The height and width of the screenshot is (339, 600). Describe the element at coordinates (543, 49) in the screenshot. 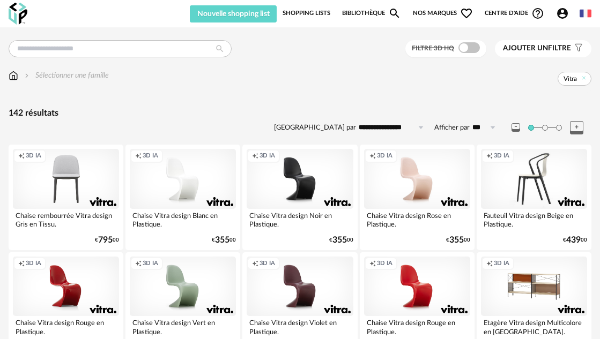

I see `button: Ajouter unfiltre Filter icon` at that location.